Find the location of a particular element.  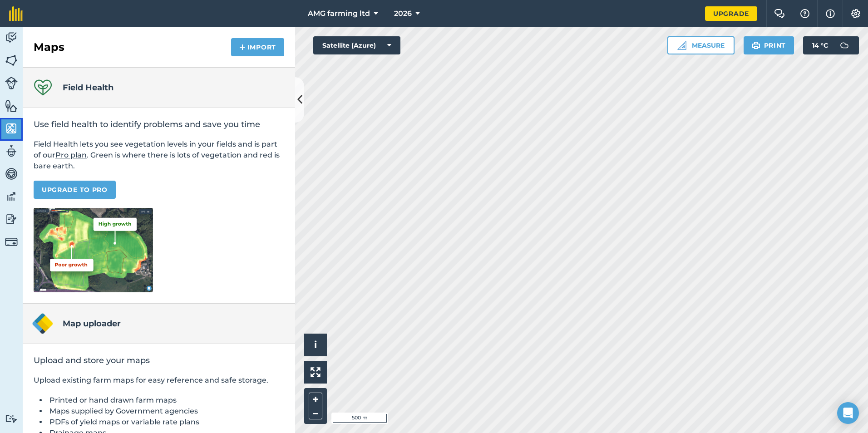

p: Upload existing farm maps for easy reference and safe storage. is located at coordinates (159, 380).